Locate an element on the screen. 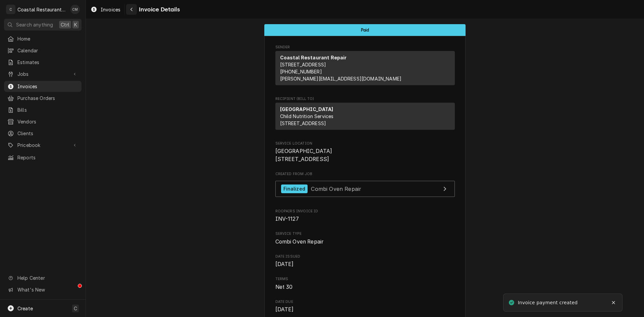  div: Roopairs Invoice ID is located at coordinates (365, 216).